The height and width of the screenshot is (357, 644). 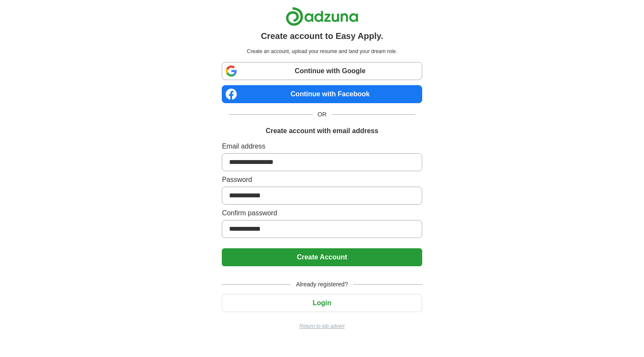 I want to click on h1: Create account with email address, so click(x=322, y=131).